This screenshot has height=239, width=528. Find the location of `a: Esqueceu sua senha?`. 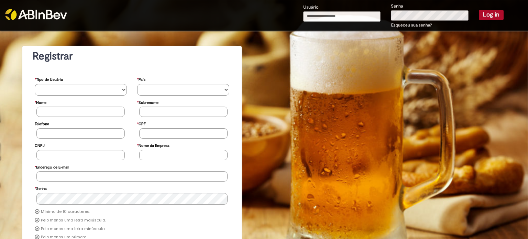

a: Esqueceu sua senha? is located at coordinates (412, 25).